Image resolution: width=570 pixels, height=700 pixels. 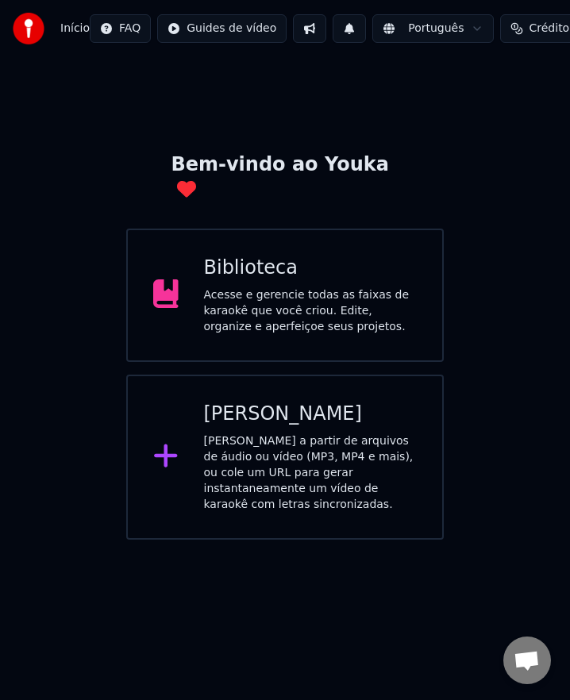 What do you see at coordinates (75, 29) in the screenshot?
I see `span: Início` at bounding box center [75, 29].